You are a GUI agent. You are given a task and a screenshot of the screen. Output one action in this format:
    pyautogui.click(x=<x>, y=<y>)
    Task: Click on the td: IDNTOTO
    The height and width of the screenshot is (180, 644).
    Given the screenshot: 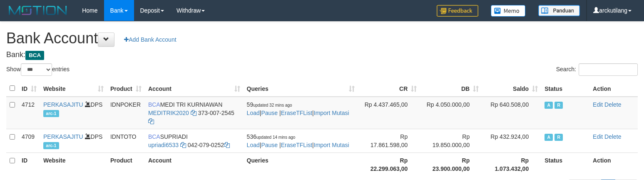 What is the action you would take?
    pyautogui.click(x=126, y=141)
    